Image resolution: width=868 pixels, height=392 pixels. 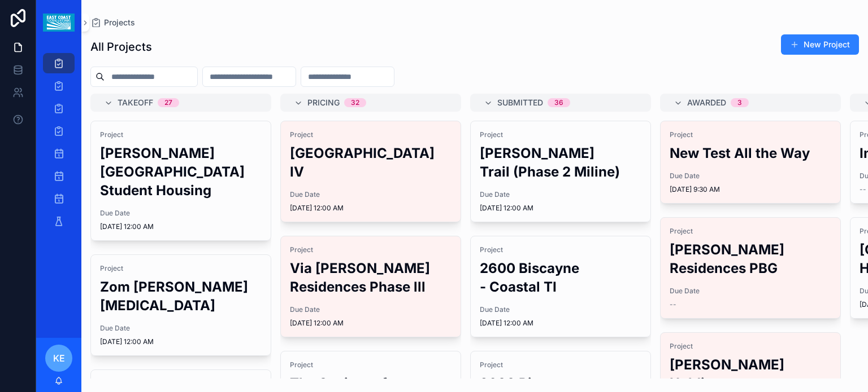 I want to click on div: 27, so click(x=168, y=102).